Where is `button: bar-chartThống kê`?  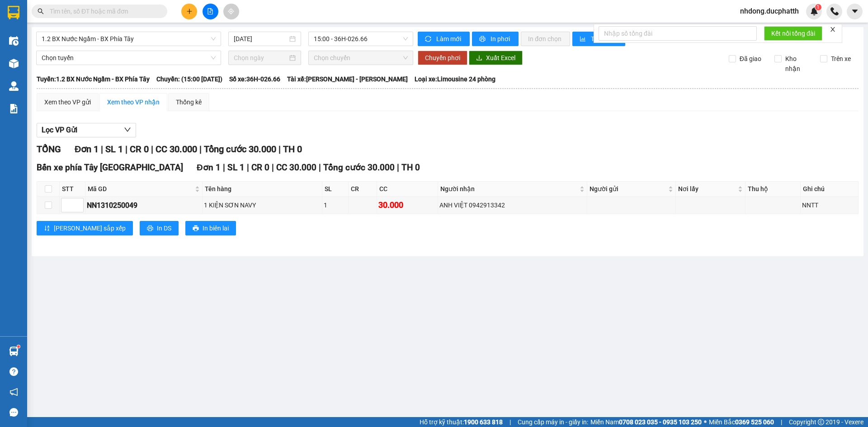
button: bar-chartThống kê is located at coordinates (598, 39).